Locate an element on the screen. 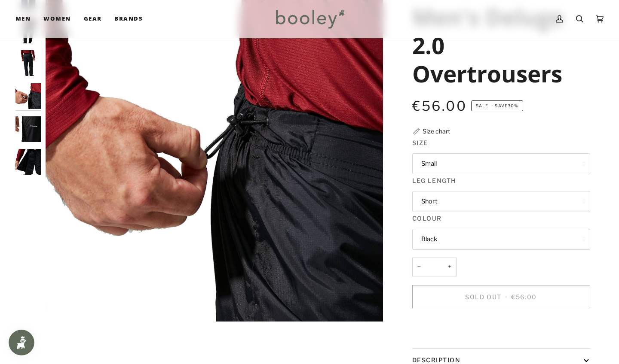  span: Sold Out is located at coordinates (483, 297).